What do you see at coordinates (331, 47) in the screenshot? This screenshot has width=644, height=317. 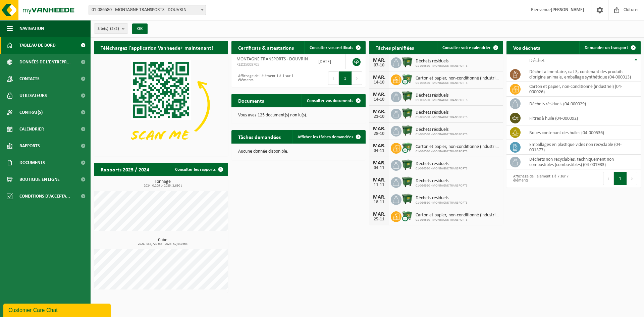 I see `span: Consulter vos certificats` at bounding box center [331, 47].